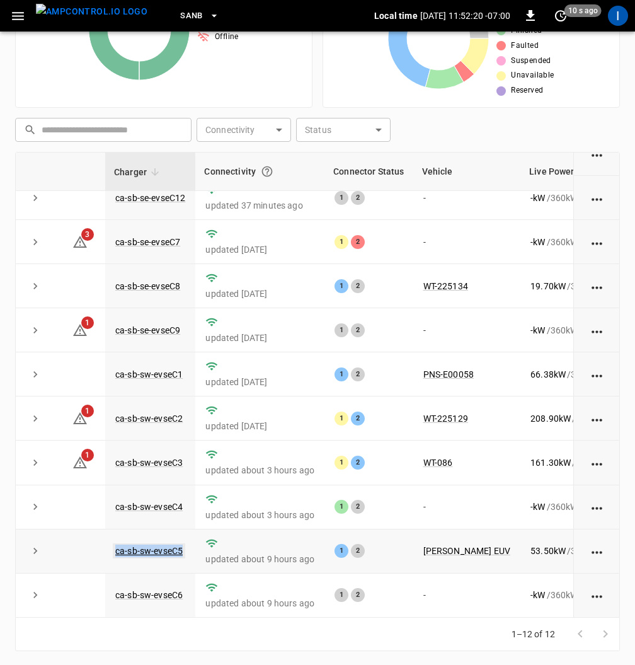  Describe the element at coordinates (260, 470) in the screenshot. I see `p: updated about 3 hours ago` at that location.